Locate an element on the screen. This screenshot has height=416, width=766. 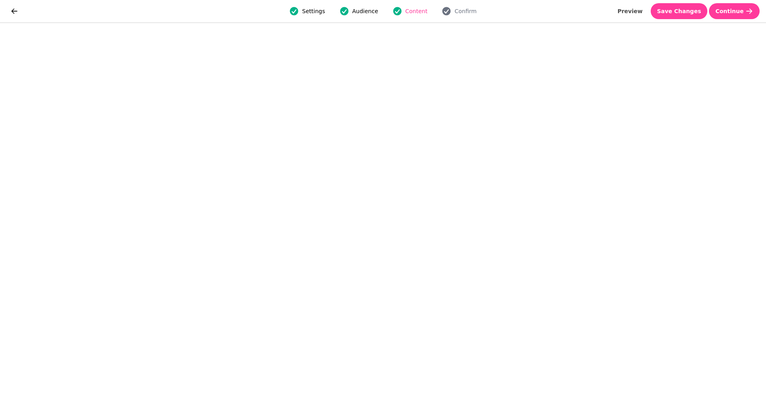
span: Save Changes is located at coordinates (679, 11).